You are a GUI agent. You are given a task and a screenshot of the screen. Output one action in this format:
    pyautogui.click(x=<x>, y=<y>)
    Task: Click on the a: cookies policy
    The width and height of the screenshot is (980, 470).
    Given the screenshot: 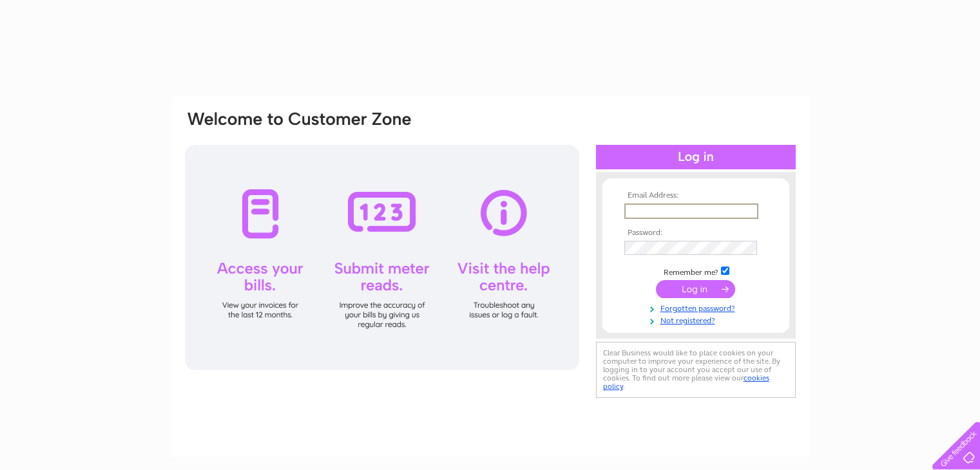 What is the action you would take?
    pyautogui.click(x=686, y=382)
    